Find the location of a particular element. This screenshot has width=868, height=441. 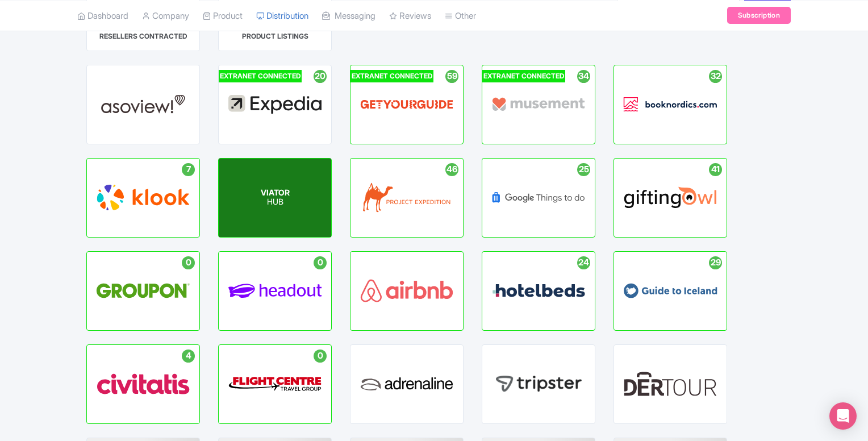

a: 7 is located at coordinates (143, 197).